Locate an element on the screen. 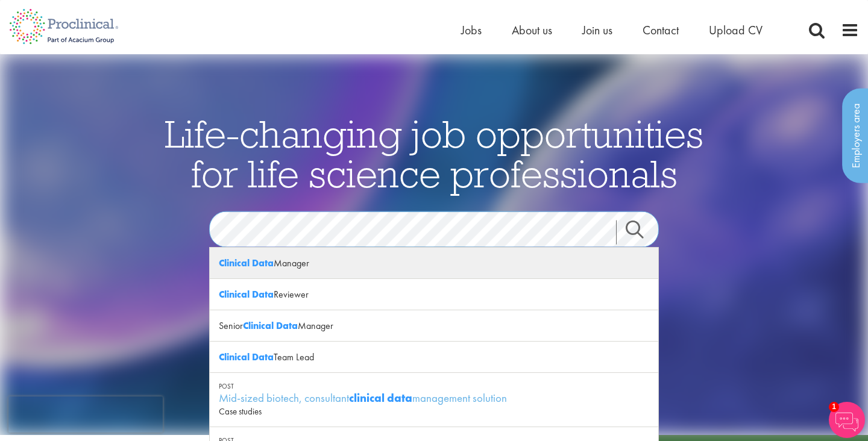  span: Contact is located at coordinates (661, 30).